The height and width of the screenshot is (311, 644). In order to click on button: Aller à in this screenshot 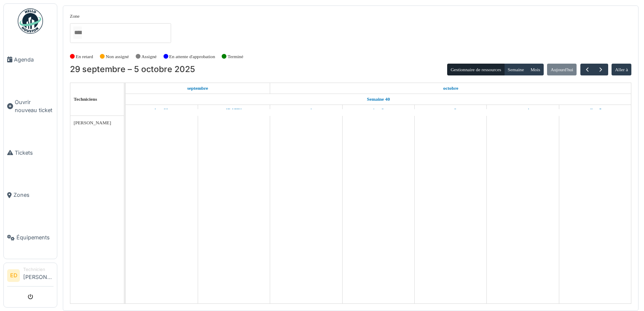, I will do `click(622, 70)`.